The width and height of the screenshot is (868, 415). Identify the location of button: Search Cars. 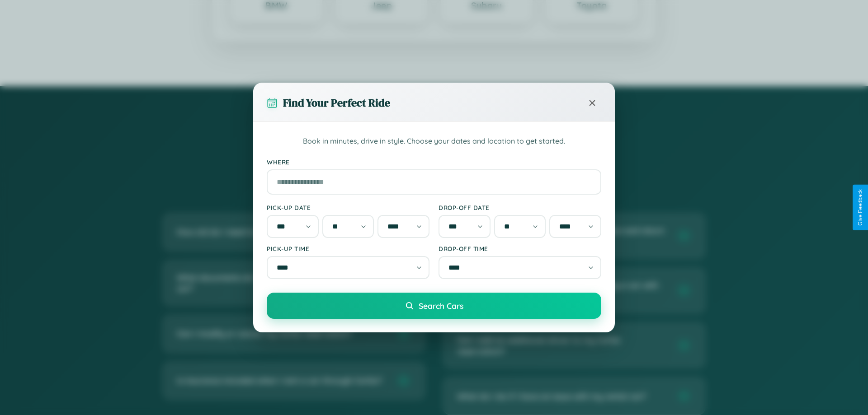
(434, 306).